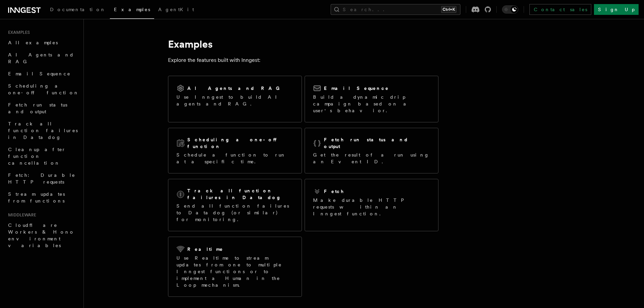  I want to click on span: Fetch run status and output, so click(37, 108).